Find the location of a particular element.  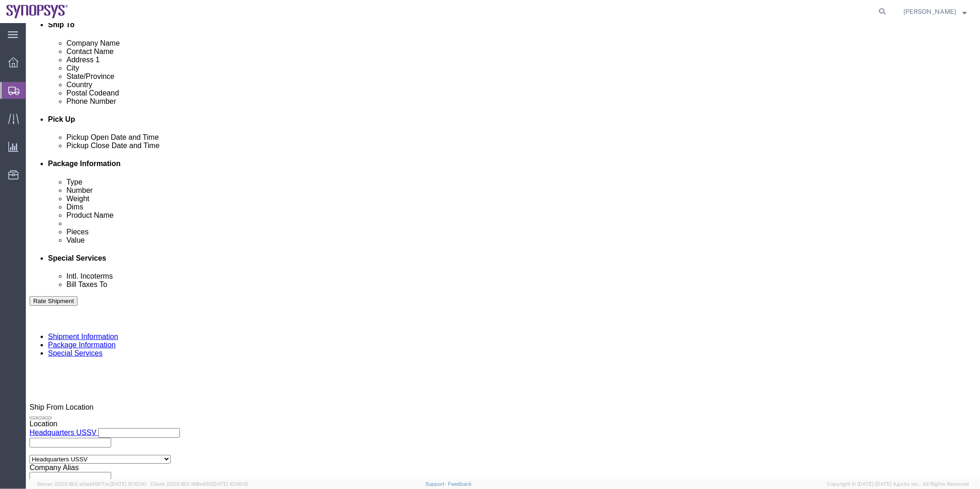

img: logo is located at coordinates (38, 11).